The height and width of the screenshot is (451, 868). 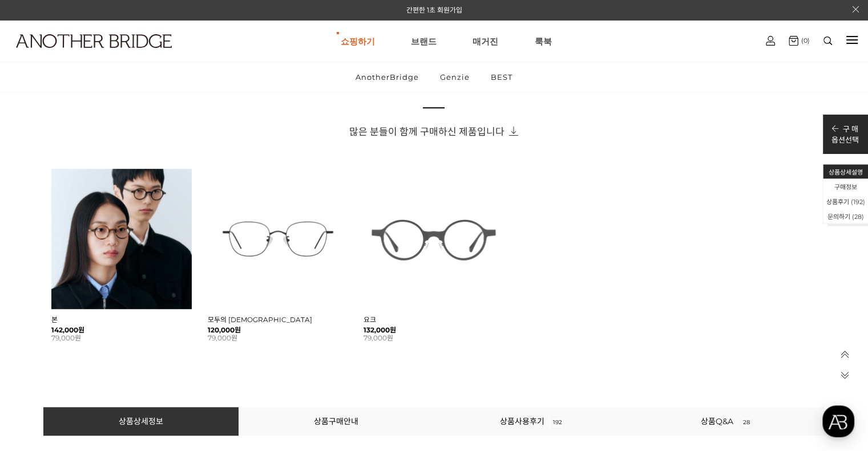 What do you see at coordinates (799, 41) in the screenshot?
I see `a: (0)` at bounding box center [799, 41].